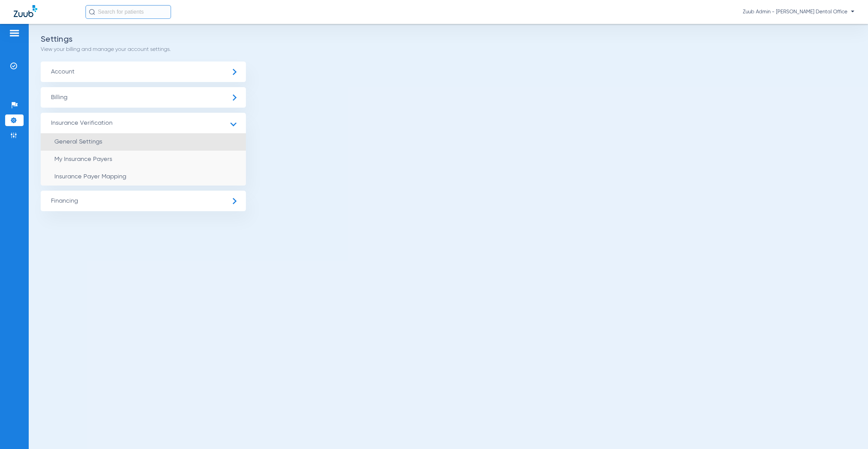 The height and width of the screenshot is (449, 868). Describe the element at coordinates (91, 176) in the screenshot. I see `span: Insurance Payer Mapping` at that location.